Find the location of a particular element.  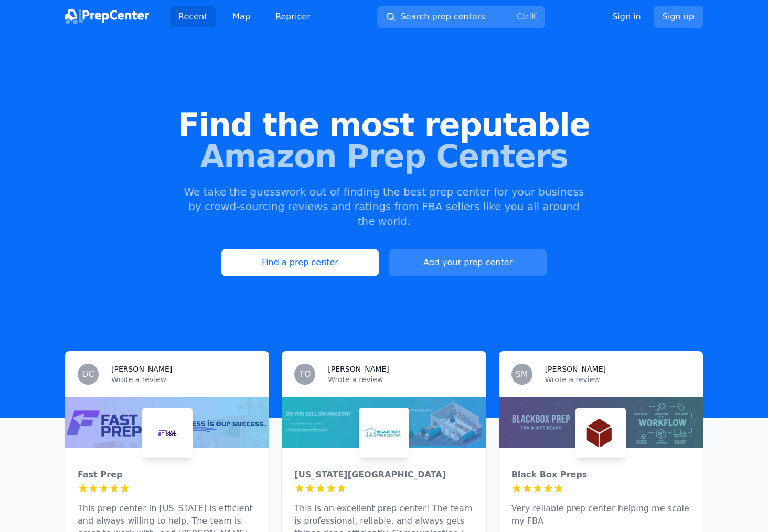

img: PrepCenter is located at coordinates (107, 17).